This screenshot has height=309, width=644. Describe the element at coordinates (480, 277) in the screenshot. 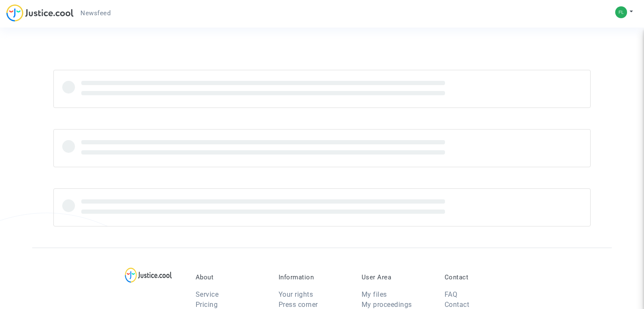

I see `p: Contact` at that location.